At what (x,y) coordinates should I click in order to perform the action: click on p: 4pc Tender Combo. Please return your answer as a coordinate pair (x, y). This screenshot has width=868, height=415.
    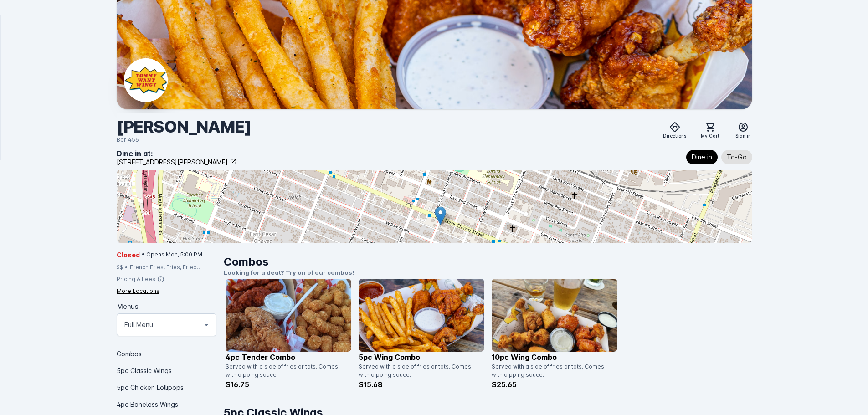
    Looking at the image, I should click on (288, 357).